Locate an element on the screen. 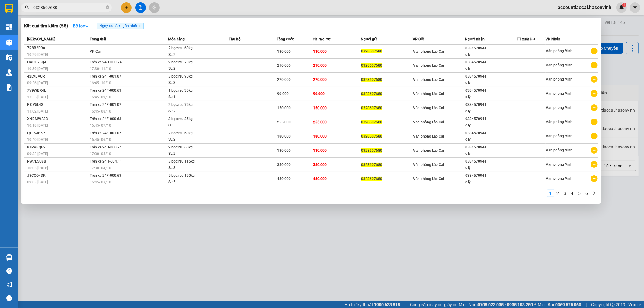 This screenshot has height=308, width=644. span: Trạng thái is located at coordinates (98, 39).